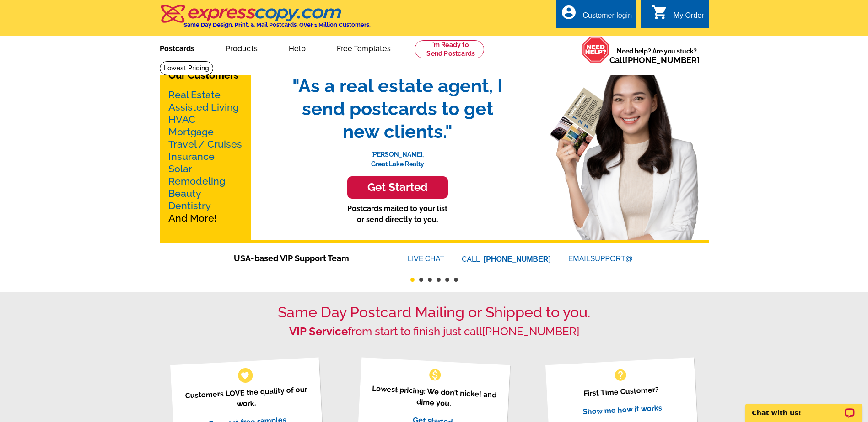  What do you see at coordinates (434, 397) in the screenshot?
I see `p: Lowest pricing: We don’t nickel and dime you.` at bounding box center [434, 397].